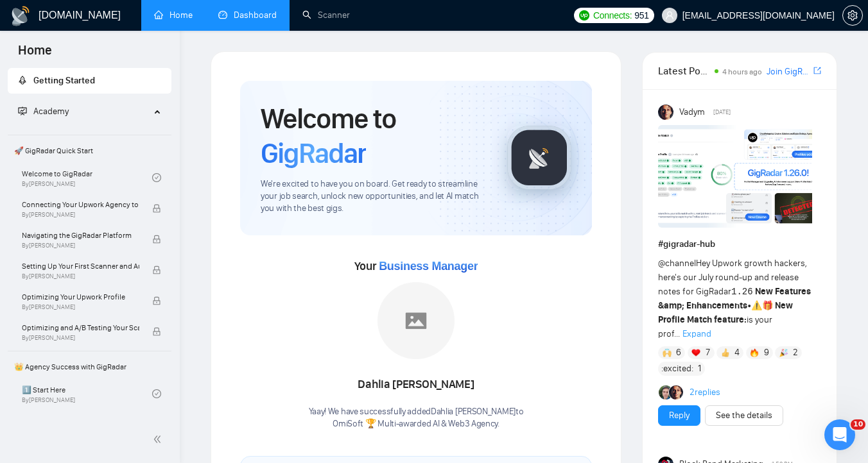 The width and height of the screenshot is (868, 463). Describe the element at coordinates (247, 15) in the screenshot. I see `a: dashboardDashboard` at that location.